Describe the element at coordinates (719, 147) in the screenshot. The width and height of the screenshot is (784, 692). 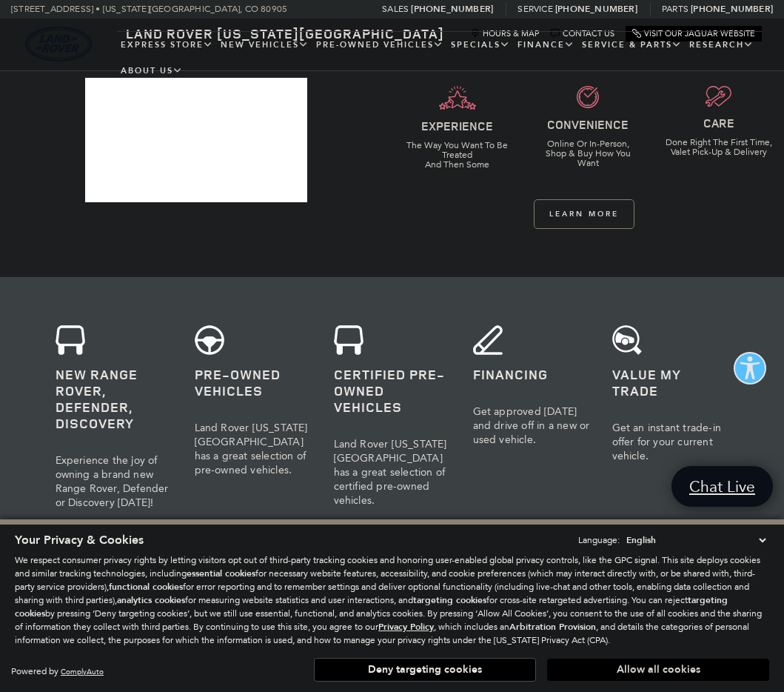
I see `h6: Done Right The First Time, Valet Pick-Up & Delivery` at that location.